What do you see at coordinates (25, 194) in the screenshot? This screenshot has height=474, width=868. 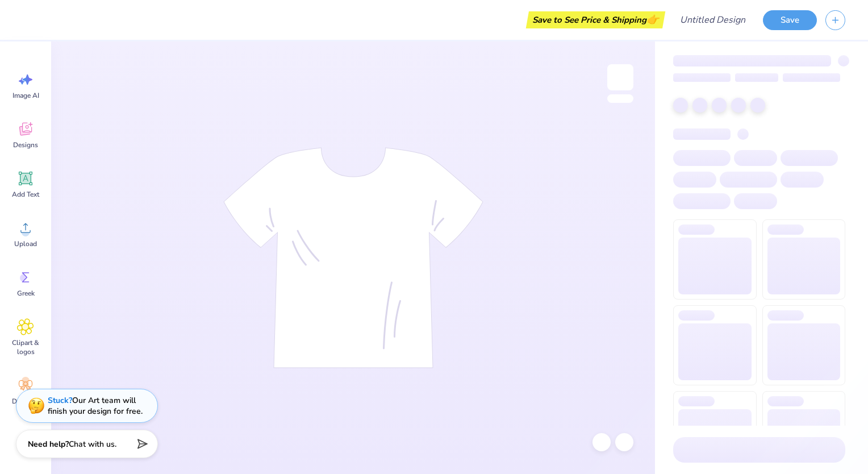 I see `span: Add Text` at bounding box center [25, 194].